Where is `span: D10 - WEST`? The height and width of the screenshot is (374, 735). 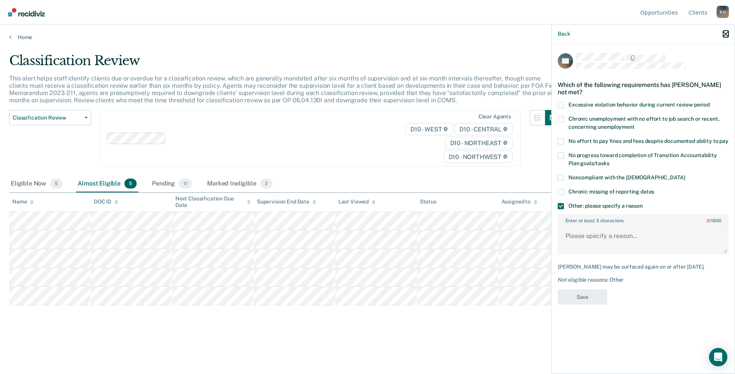 span: D10 - WEST is located at coordinates (429, 129).